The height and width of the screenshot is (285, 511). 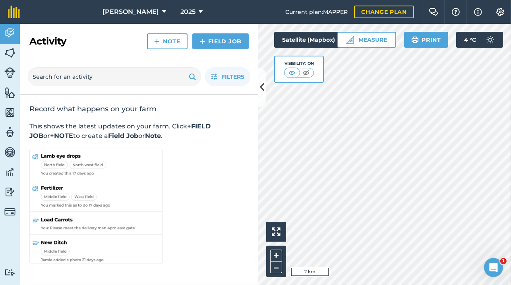 What do you see at coordinates (14, 12) in the screenshot?
I see `img: fieldmargin Logo` at bounding box center [14, 12].